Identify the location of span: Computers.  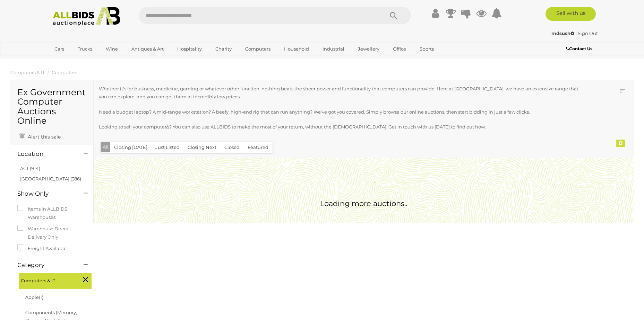
(64, 72).